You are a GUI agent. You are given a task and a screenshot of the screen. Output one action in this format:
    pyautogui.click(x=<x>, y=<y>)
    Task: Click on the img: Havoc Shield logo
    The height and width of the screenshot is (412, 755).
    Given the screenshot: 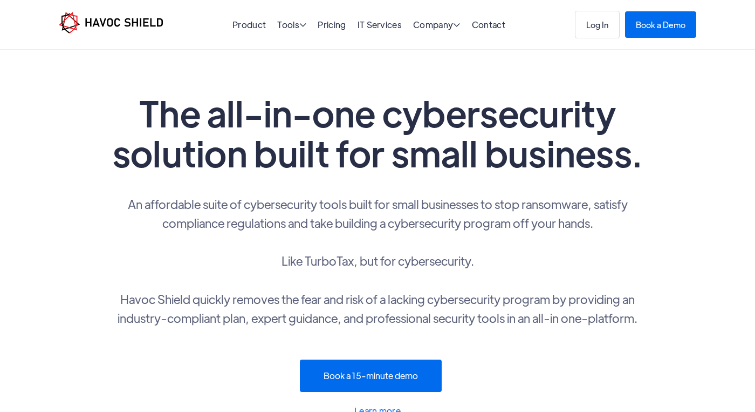 What is the action you would take?
    pyautogui.click(x=111, y=23)
    